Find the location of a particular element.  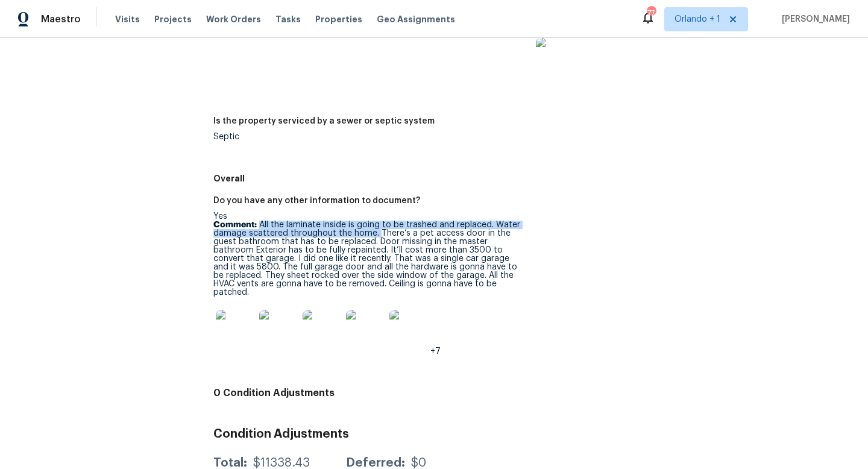

div: Yes is located at coordinates (369, 284).